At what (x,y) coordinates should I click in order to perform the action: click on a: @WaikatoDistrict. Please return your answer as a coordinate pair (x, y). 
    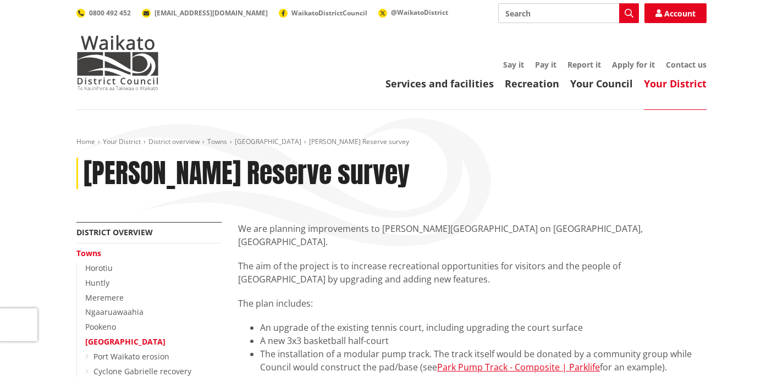
    Looking at the image, I should click on (413, 12).